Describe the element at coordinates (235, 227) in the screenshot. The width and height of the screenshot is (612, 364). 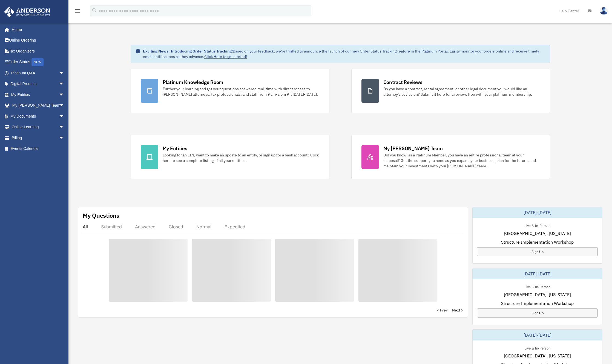
I see `div: Expedited` at that location.